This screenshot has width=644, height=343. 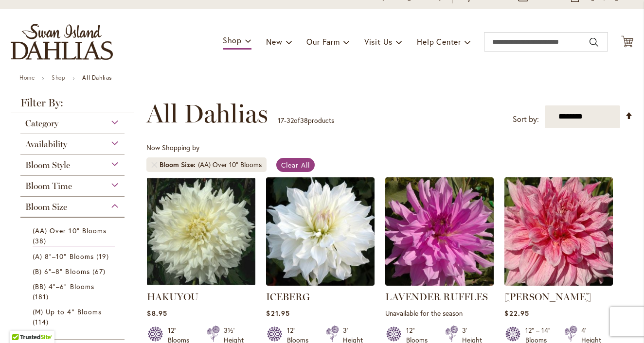 I want to click on span: (BB) 4"–6" Blooms, so click(x=63, y=287).